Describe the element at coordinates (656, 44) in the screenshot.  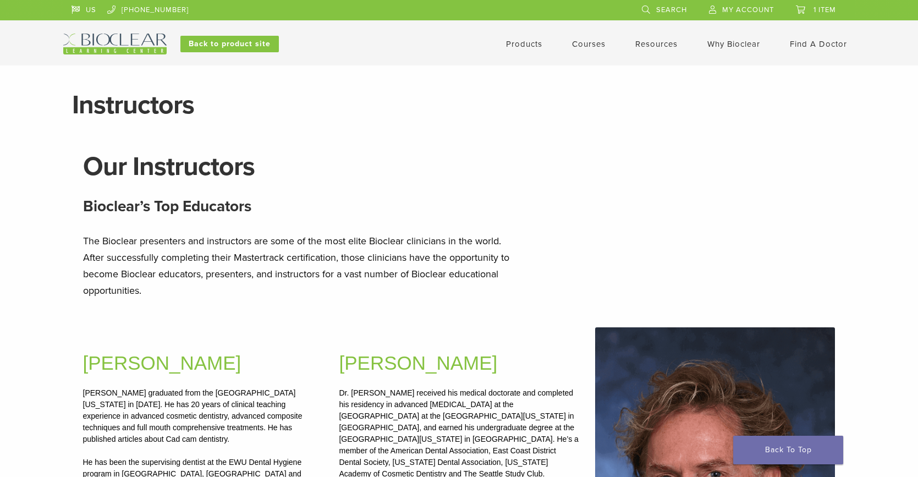
I see `a: Resources` at that location.